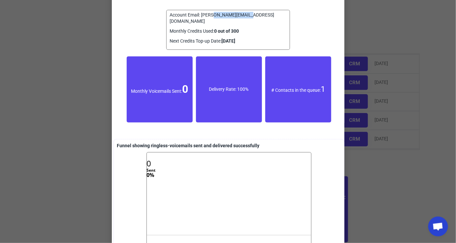 Image resolution: width=456 pixels, height=243 pixels. What do you see at coordinates (227, 31) in the screenshot?
I see `strong: 0 out of 300` at bounding box center [227, 31].